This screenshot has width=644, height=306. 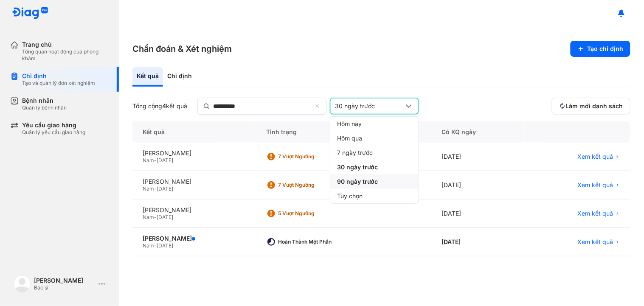 I want to click on div: Tạo và quản lý đơn xét nghiệm, so click(x=58, y=83).